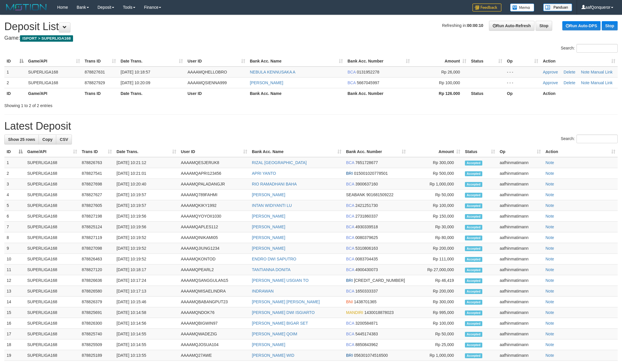 The height and width of the screenshot is (364, 622). What do you see at coordinates (97, 195) in the screenshot?
I see `td: 878827627` at bounding box center [97, 195].